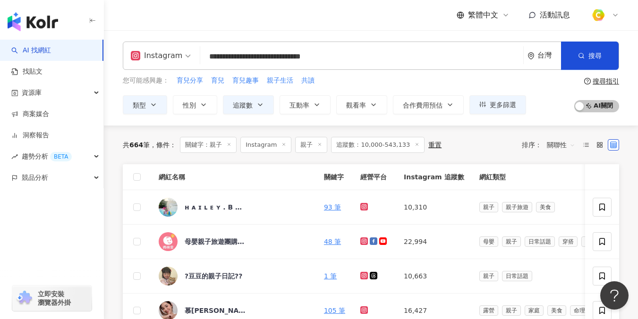 The image size is (638, 319). I want to click on span: 命理占卜, so click(585, 311).